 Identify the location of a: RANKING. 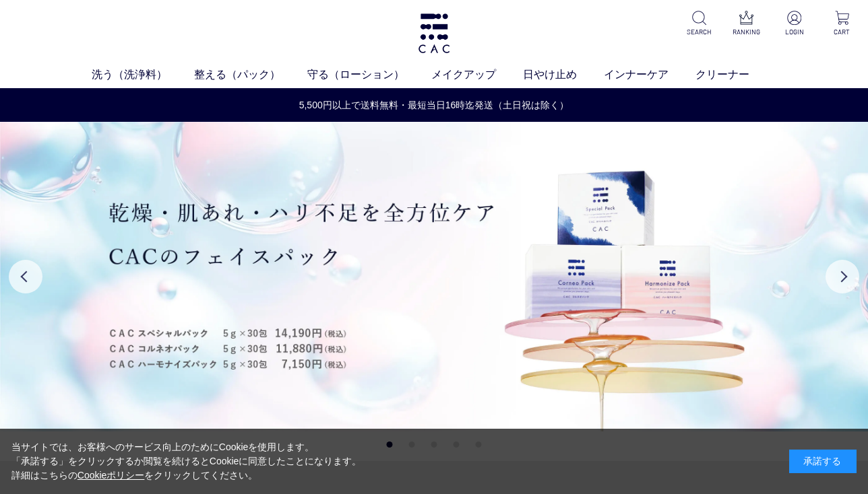
(746, 24).